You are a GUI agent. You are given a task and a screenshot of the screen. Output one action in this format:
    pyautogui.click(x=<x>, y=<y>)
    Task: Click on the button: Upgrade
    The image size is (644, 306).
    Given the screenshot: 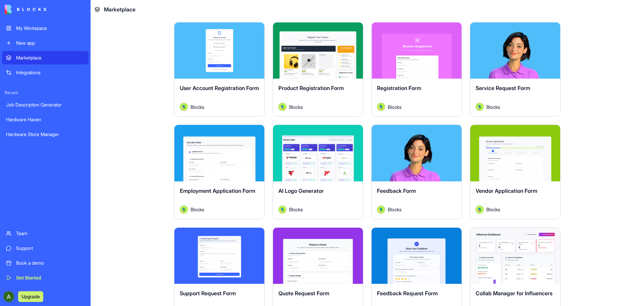 What is the action you would take?
    pyautogui.click(x=30, y=296)
    